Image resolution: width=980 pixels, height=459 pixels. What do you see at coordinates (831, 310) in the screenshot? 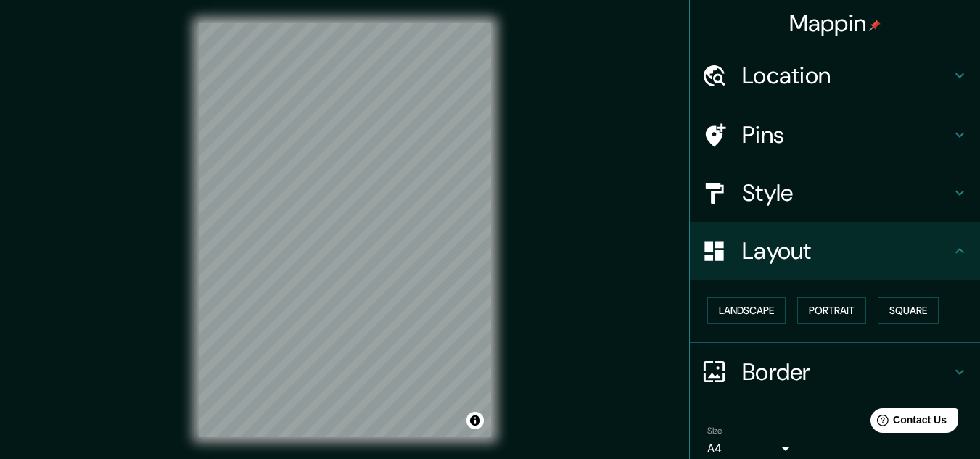
I see `button: Portrait` at bounding box center [831, 310].